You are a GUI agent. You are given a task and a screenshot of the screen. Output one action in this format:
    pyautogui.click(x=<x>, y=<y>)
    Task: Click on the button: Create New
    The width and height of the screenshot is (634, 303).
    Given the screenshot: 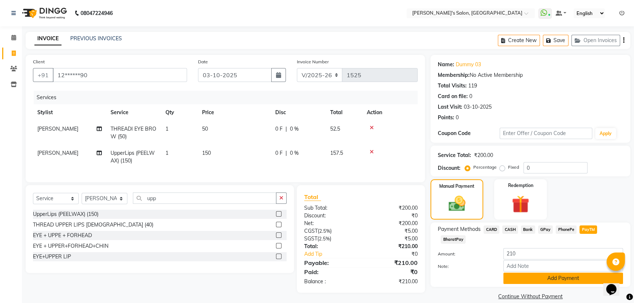 What is the action you would take?
    pyautogui.click(x=519, y=40)
    